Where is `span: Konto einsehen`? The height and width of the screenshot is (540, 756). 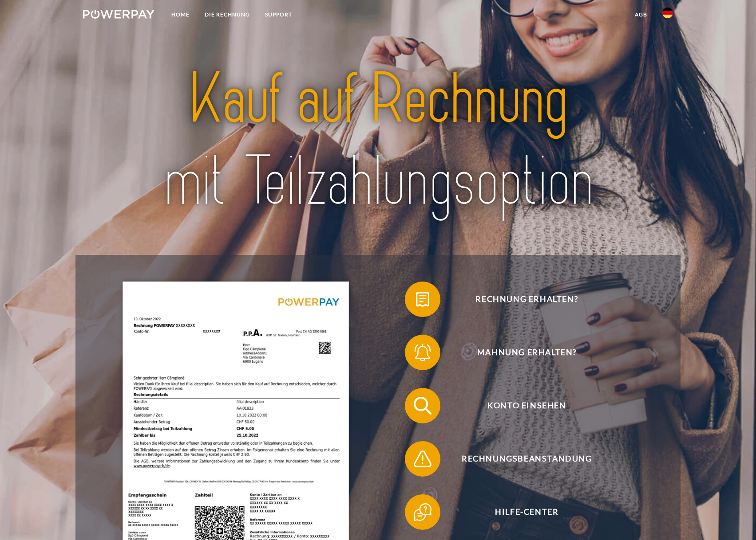
span: Konto einsehen is located at coordinates (527, 406).